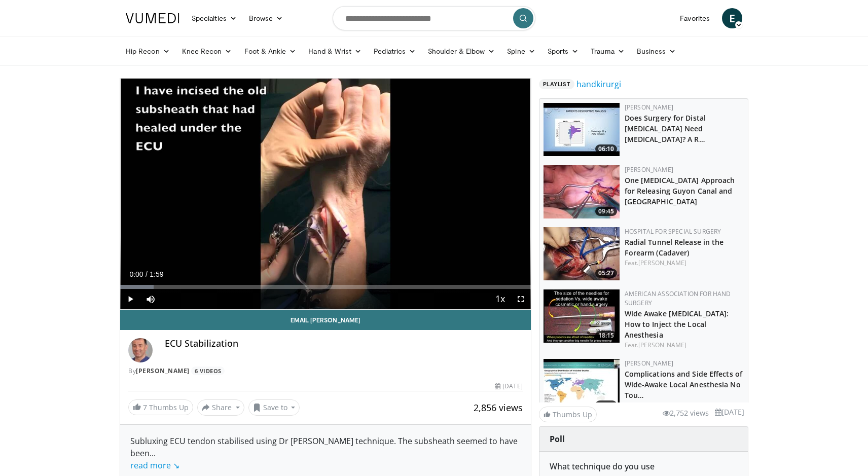 This screenshot has height=476, width=868. I want to click on a: Hospital for Special Surgery, so click(673, 231).